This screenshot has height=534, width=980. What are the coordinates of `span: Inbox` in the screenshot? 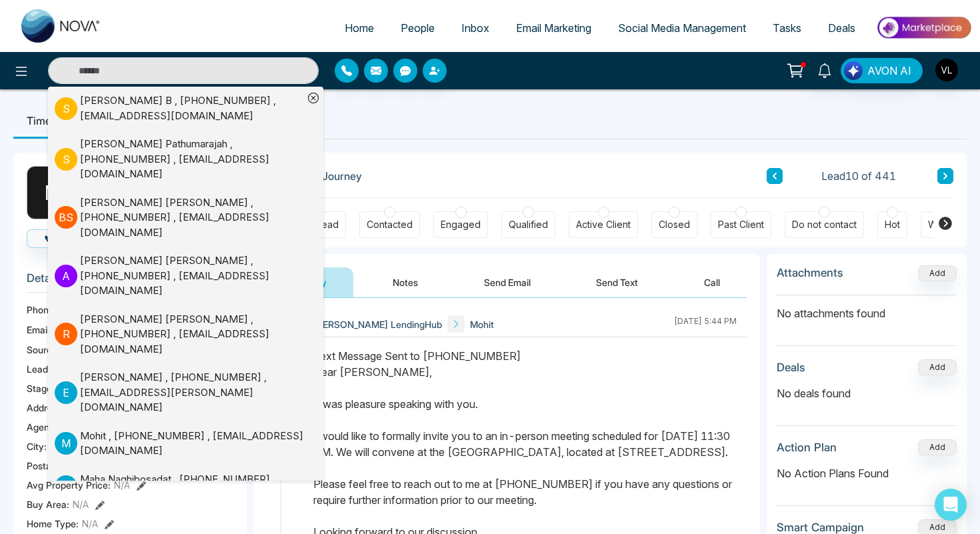 It's located at (475, 28).